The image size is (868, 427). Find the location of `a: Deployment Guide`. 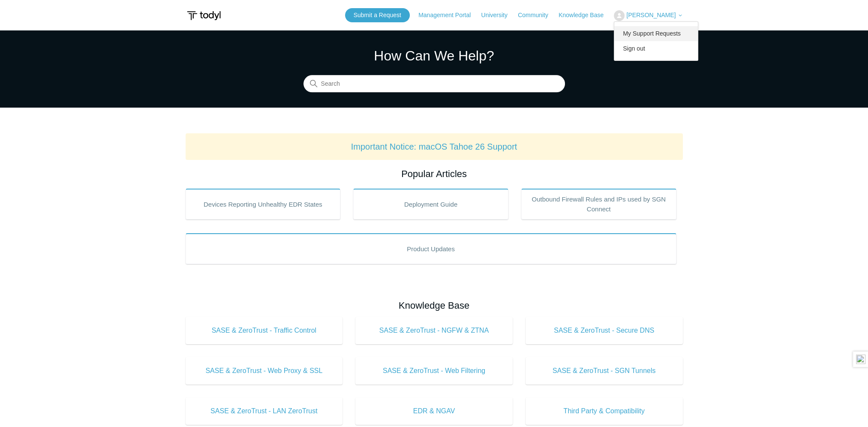

a: Deployment Guide is located at coordinates (431, 204).